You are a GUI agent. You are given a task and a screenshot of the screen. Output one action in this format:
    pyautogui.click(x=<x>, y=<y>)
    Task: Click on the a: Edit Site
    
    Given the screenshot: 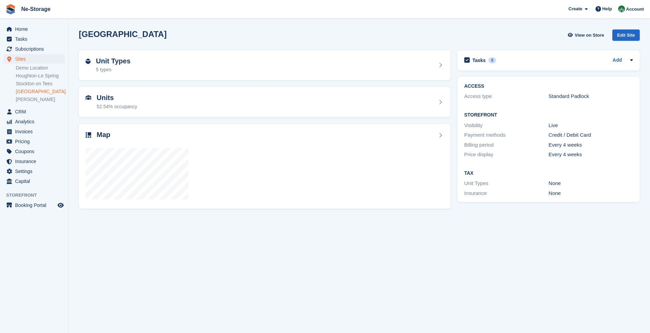 What is the action you would take?
    pyautogui.click(x=626, y=36)
    